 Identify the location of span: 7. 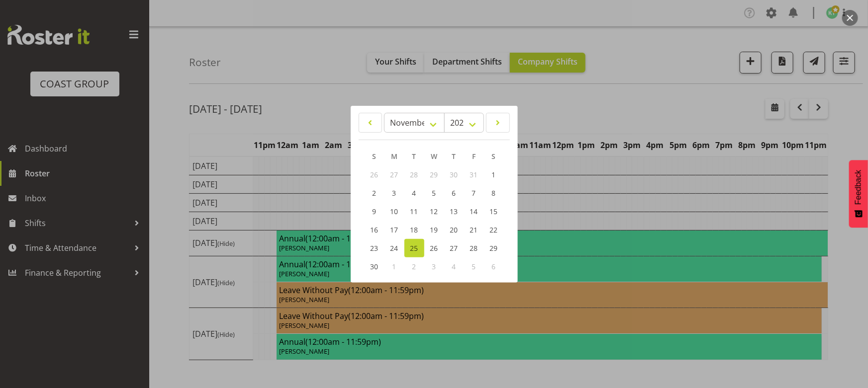
(474, 193).